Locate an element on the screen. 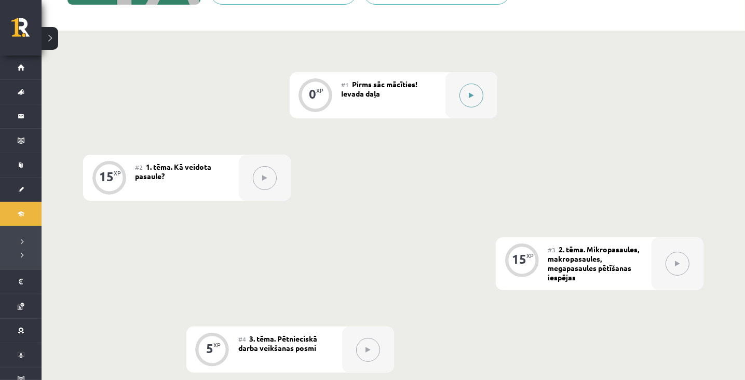 The height and width of the screenshot is (380, 745). span: 1. tēma. Kā veidota pasaule? is located at coordinates (173, 171).